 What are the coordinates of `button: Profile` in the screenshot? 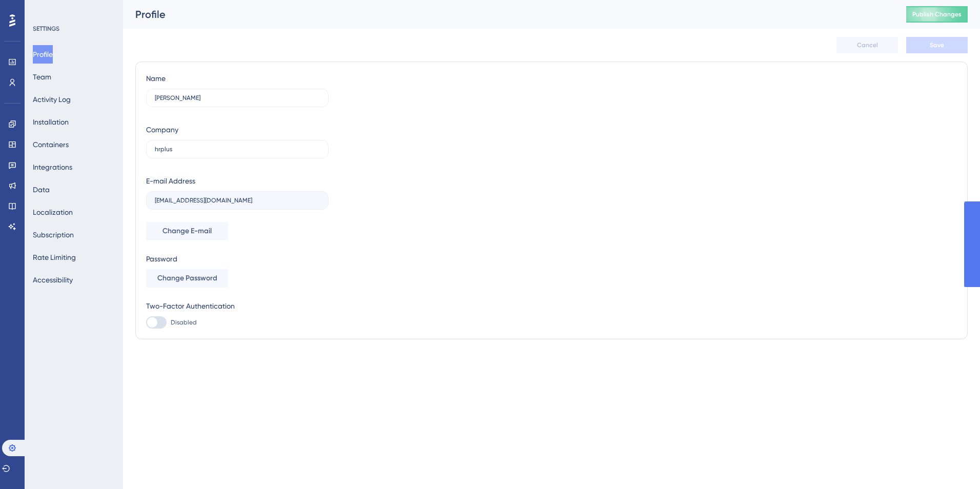 It's located at (43, 55).